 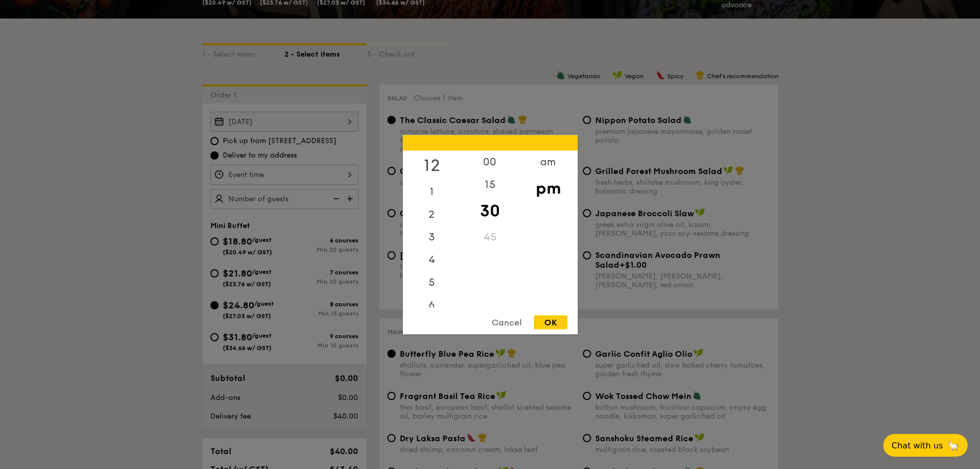 What do you see at coordinates (490, 162) in the screenshot?
I see `div: 00` at bounding box center [490, 162].